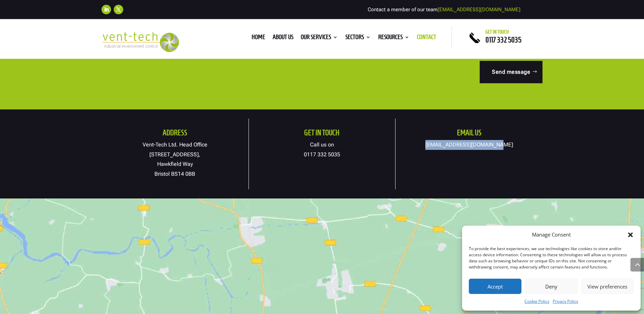 The height and width of the screenshot is (314, 644). I want to click on p: Call us on, so click(322, 150).